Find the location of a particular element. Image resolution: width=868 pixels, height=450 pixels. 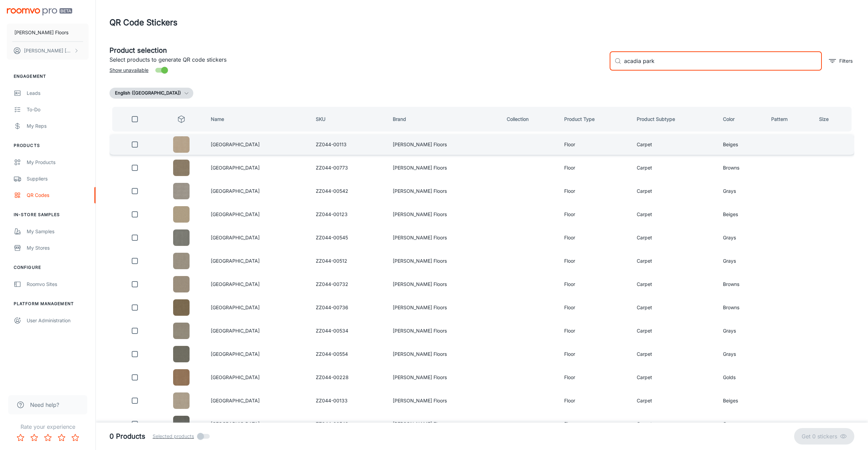

th: Collection is located at coordinates (530, 119).